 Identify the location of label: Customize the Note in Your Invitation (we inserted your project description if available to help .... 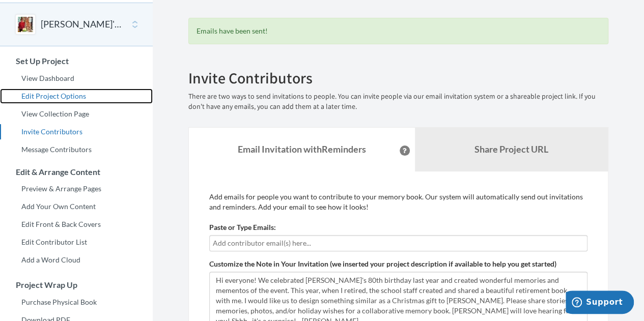
(383, 264).